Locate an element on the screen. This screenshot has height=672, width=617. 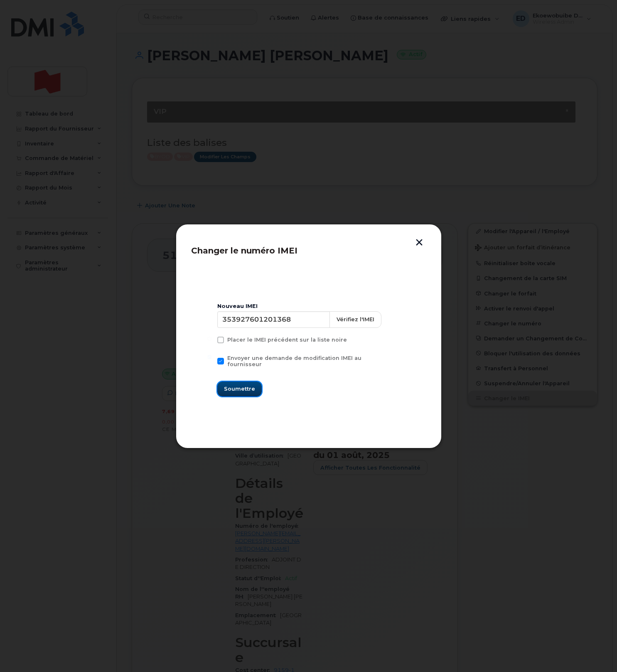
div: Nouveau IMEI is located at coordinates (309, 306).